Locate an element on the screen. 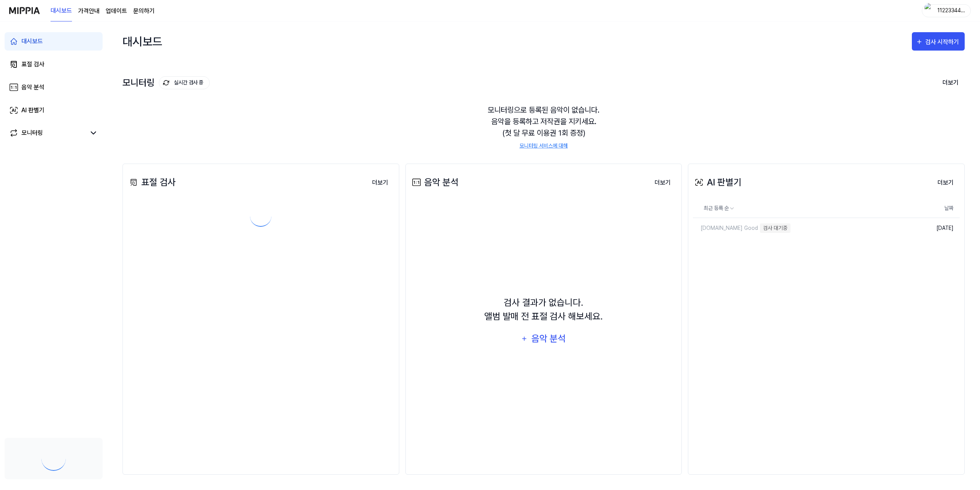  a: 가격안내 is located at coordinates (89, 11).